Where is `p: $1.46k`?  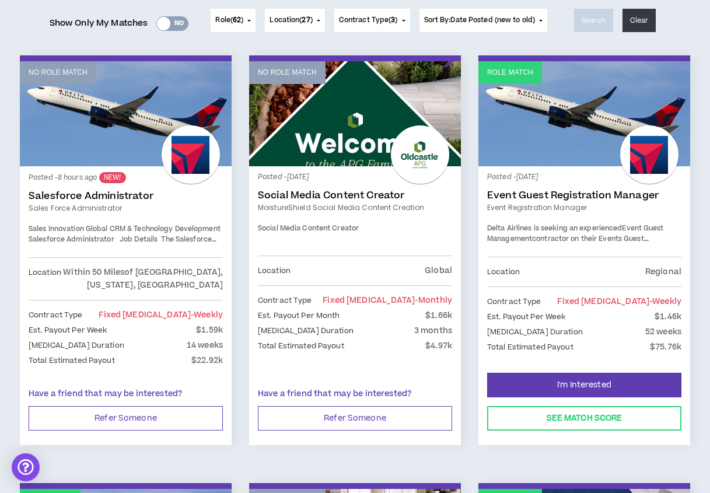 p: $1.46k is located at coordinates (668, 317).